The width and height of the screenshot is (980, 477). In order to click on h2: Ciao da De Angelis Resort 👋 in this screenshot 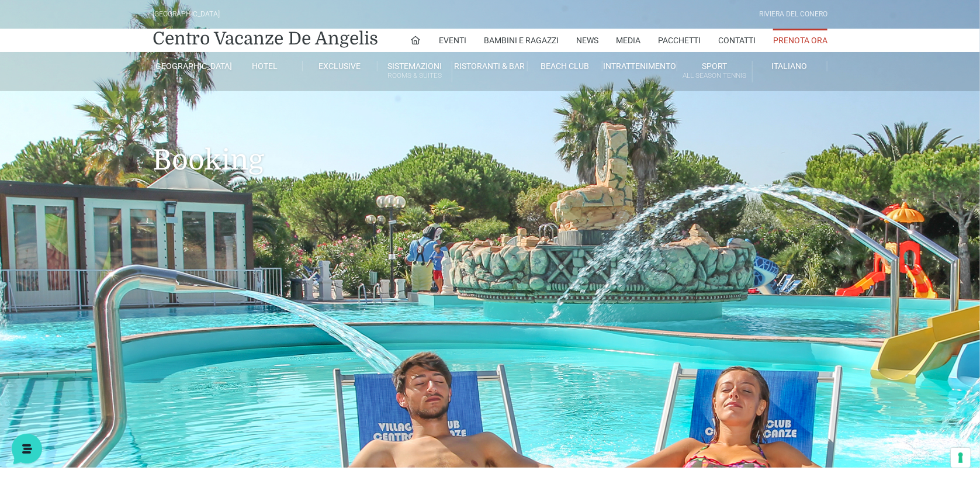, I will do `click(103, 28)`.